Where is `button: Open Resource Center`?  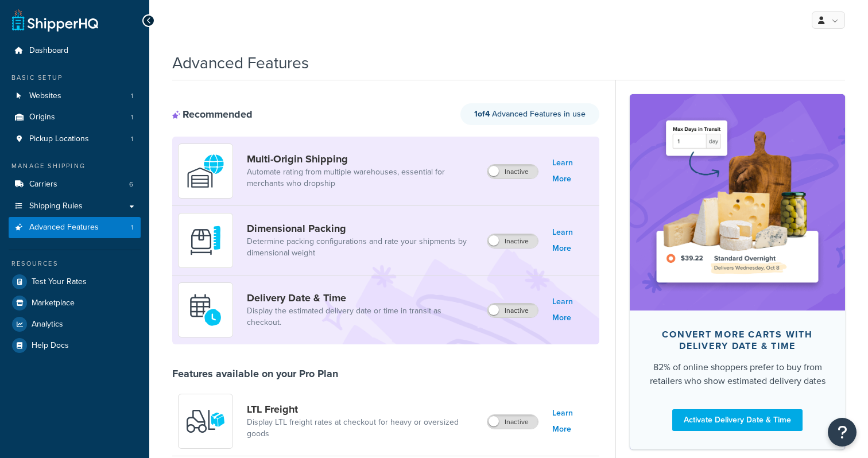 button: Open Resource Center is located at coordinates (842, 432).